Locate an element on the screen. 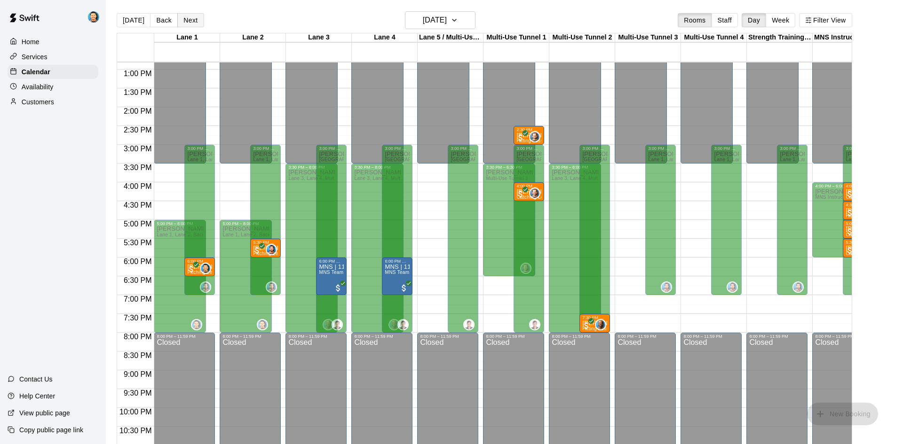 The width and height of the screenshot is (903, 444). div: Nik Crouch is located at coordinates (535, 193).